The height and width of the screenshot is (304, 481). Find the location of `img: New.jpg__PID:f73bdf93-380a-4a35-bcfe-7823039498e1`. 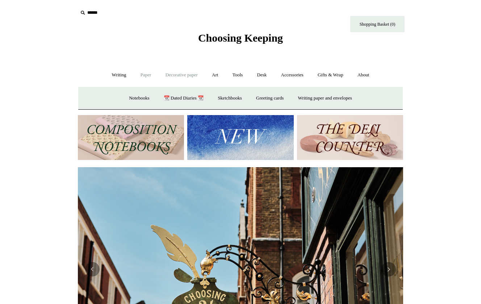

img: New.jpg__PID:f73bdf93-380a-4a35-bcfe-7823039498e1 is located at coordinates (240, 138).